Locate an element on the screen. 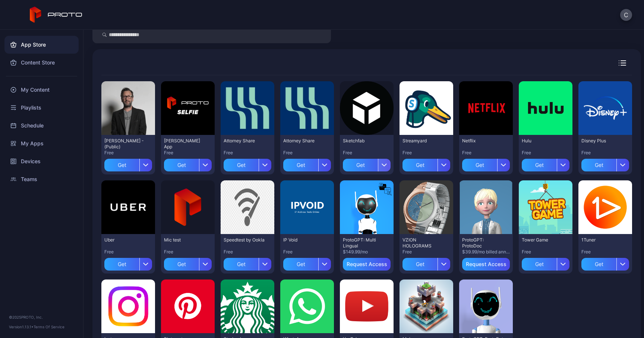  div: Uber is located at coordinates (125, 240).